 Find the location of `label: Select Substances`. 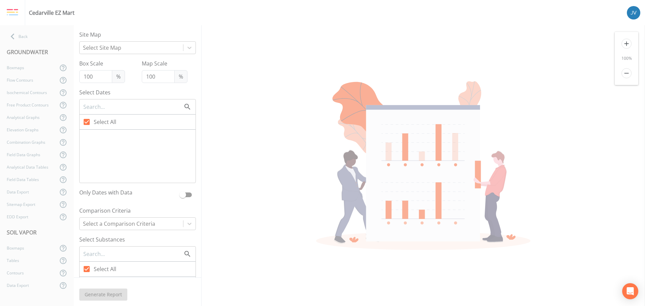

label: Select Substances is located at coordinates (137, 239).